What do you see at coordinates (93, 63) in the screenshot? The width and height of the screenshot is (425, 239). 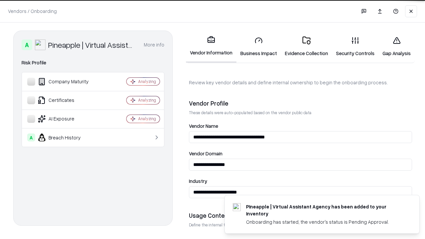 I see `div: Risk Profile` at bounding box center [93, 63].